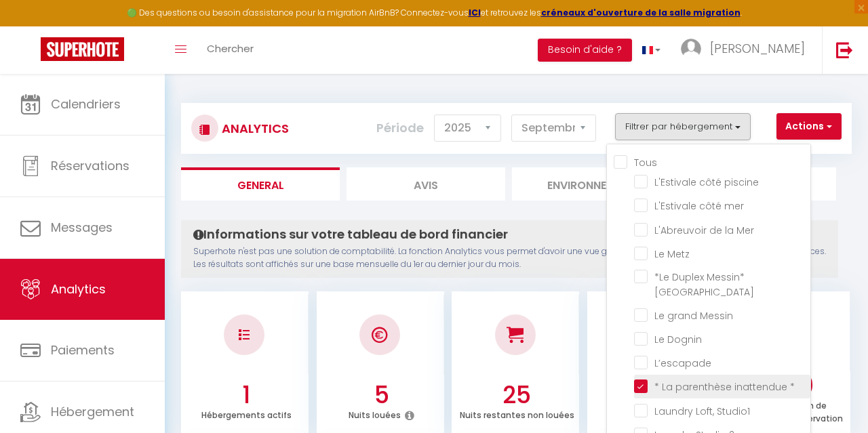 This screenshot has height=433, width=868. I want to click on span: Chercher, so click(230, 48).